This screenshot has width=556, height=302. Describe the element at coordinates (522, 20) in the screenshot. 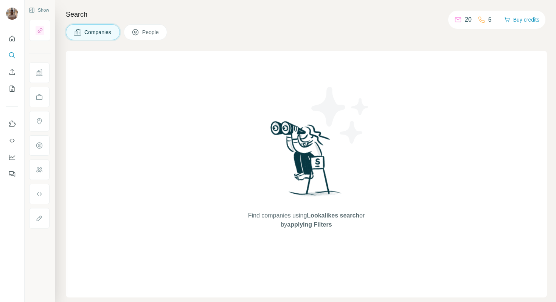

I see `button: Buy credits` at that location.